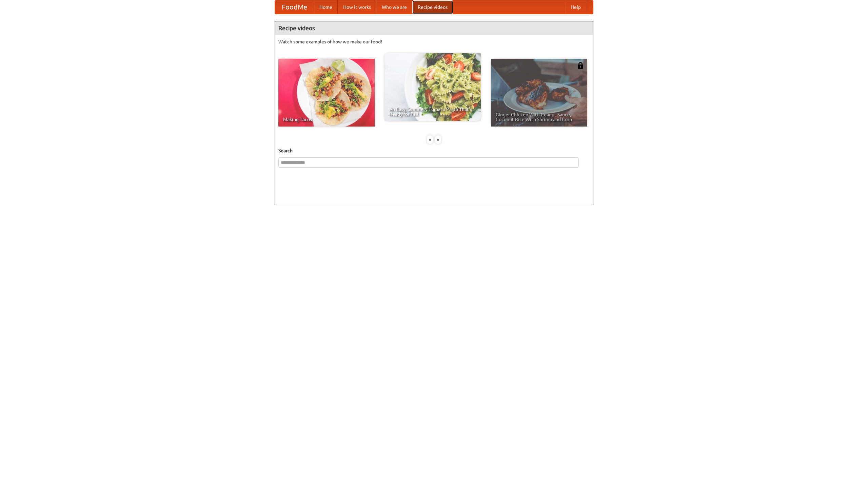 The image size is (868, 480). What do you see at coordinates (327, 119) in the screenshot?
I see `span: Making Tacos` at bounding box center [327, 119].